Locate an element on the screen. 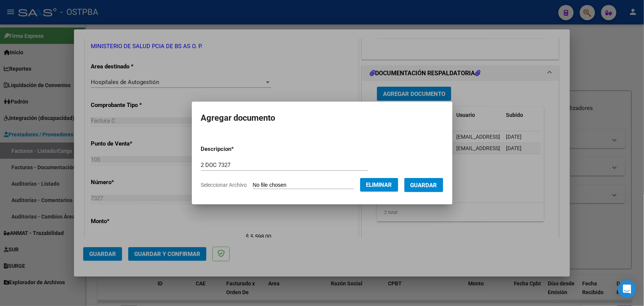  button: Guardar is located at coordinates (424, 185).